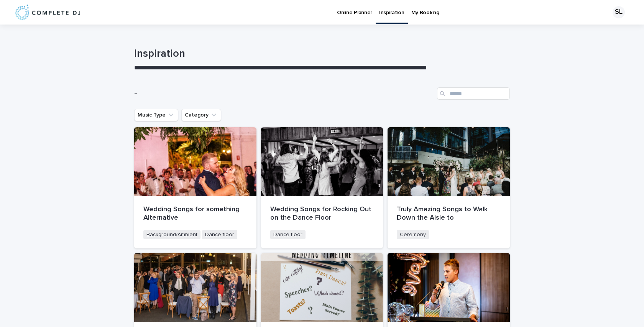 This screenshot has height=327, width=644. I want to click on p: Wedding Songs for Rocking Out on the Dance Floor, so click(322, 214).